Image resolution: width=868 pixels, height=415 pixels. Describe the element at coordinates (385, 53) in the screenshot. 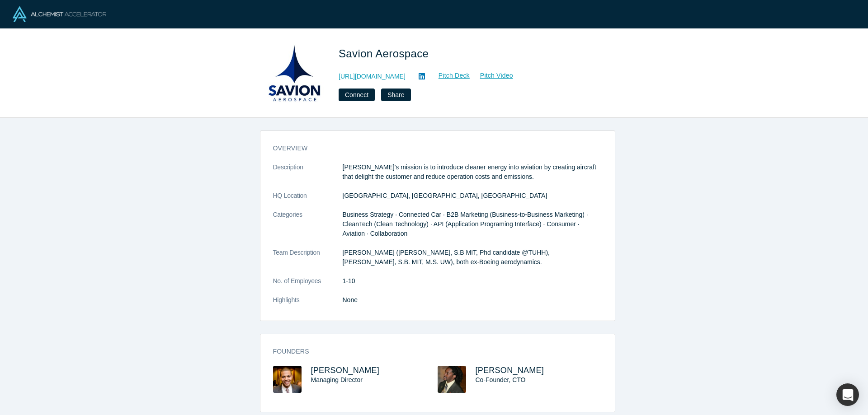

I see `span: Savion Aerospace` at that location.